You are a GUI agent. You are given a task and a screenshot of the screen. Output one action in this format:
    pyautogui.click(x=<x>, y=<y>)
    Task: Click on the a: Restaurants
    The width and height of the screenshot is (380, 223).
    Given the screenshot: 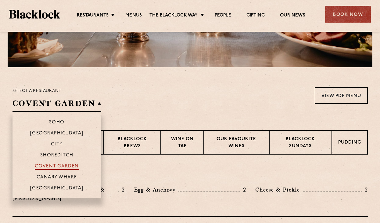 What is the action you would take?
    pyautogui.click(x=93, y=16)
    